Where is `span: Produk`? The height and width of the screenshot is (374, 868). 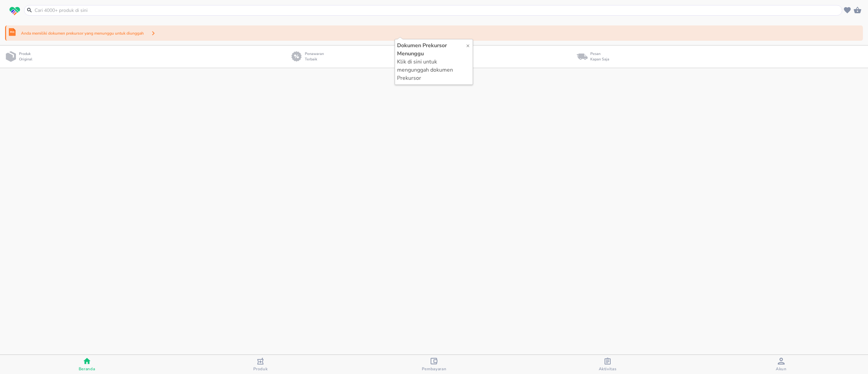 span: Produk is located at coordinates (260, 369).